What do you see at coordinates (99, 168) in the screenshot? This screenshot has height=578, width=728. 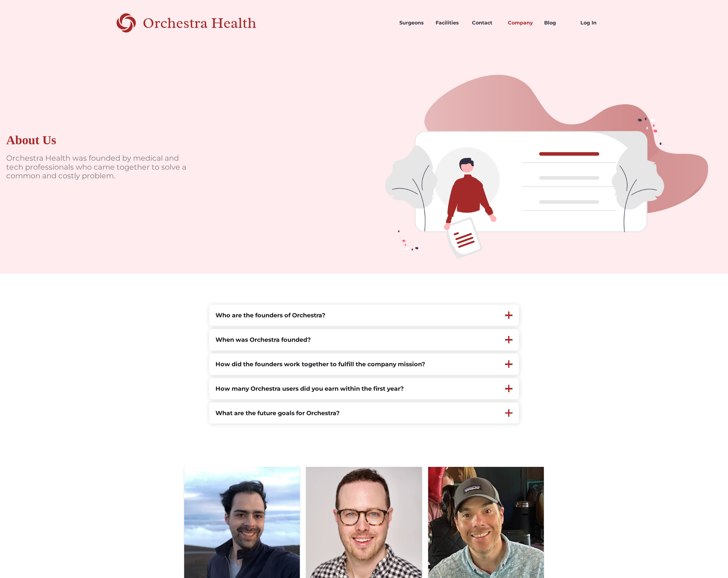 I see `p: Orchestra Health was founded by medical and tech professionals who came together to solve a commo...` at bounding box center [99, 168].